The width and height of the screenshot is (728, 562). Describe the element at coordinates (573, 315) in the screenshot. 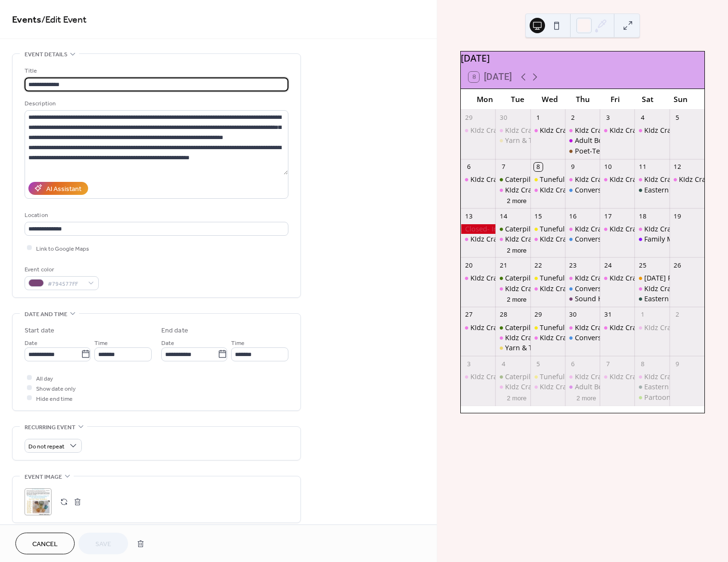

I see `div: 30` at that location.